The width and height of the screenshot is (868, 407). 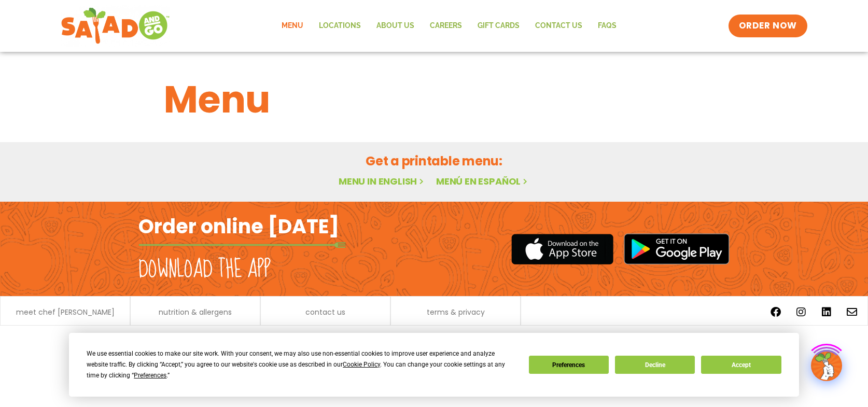 What do you see at coordinates (340, 26) in the screenshot?
I see `a: Locations` at bounding box center [340, 26].